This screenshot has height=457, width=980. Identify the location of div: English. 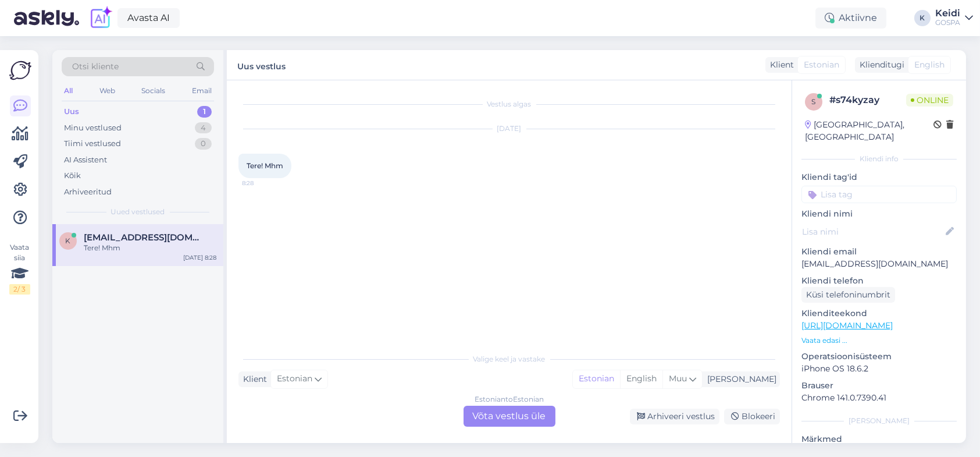
(640, 379).